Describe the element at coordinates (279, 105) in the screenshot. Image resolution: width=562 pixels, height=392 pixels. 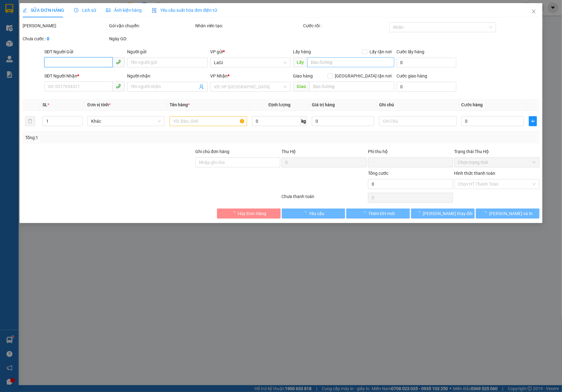
I see `span: Định lượng` at that location.